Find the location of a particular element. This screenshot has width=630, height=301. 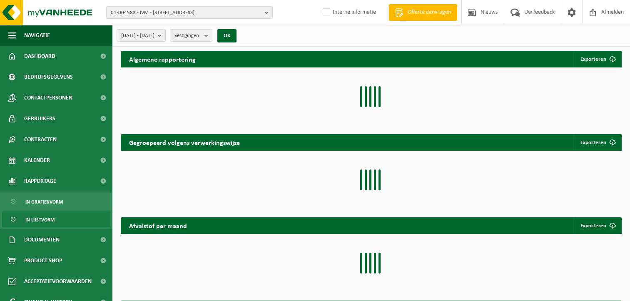

span: Vestigingen is located at coordinates (188, 36).